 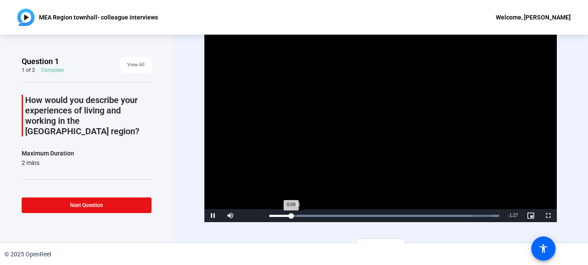 What do you see at coordinates (380, 247) in the screenshot?
I see `button: Retake video` at bounding box center [380, 247].